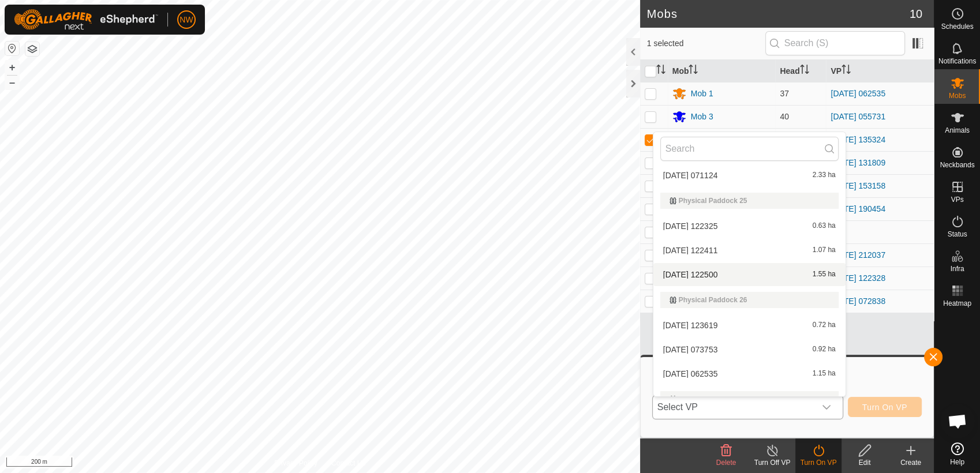 The image size is (980, 473). I want to click on span: Delete, so click(726, 463).